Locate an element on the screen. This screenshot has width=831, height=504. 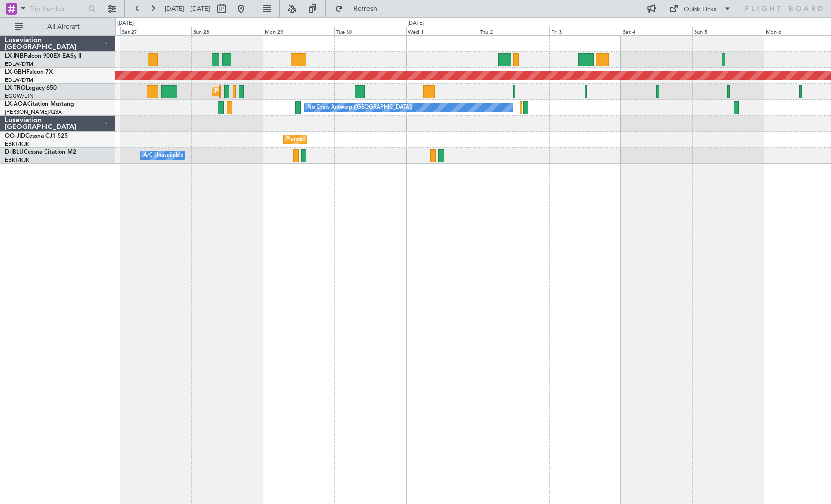
button: Refresh is located at coordinates (360, 9).